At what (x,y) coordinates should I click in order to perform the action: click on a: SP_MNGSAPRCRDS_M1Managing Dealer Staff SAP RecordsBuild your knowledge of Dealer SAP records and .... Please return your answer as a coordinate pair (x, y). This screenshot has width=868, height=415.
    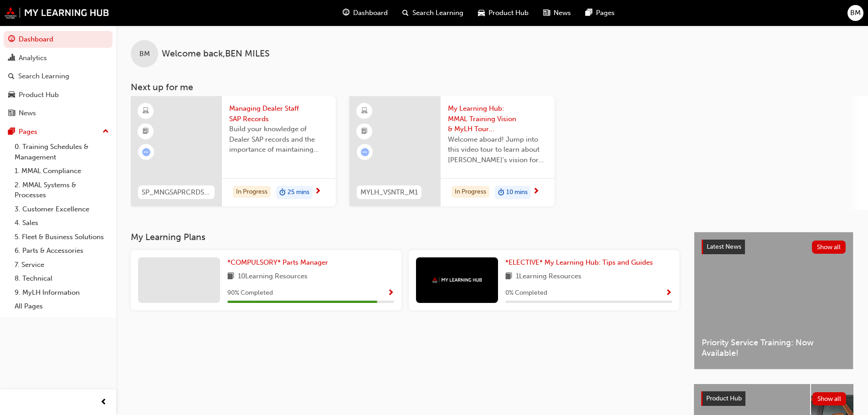
    Looking at the image, I should click on (233, 151).